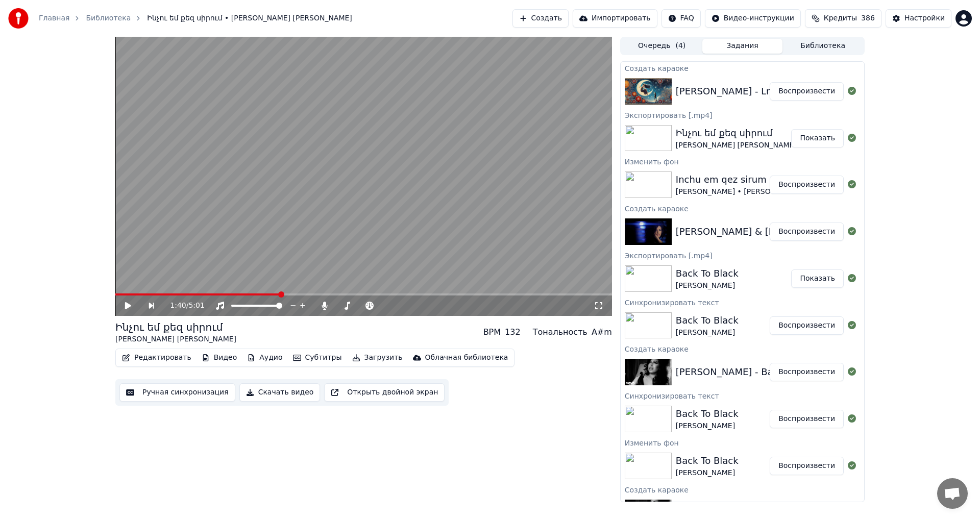 The height and width of the screenshot is (519, 980). What do you see at coordinates (662, 46) in the screenshot?
I see `button: Очередь` at bounding box center [662, 46].